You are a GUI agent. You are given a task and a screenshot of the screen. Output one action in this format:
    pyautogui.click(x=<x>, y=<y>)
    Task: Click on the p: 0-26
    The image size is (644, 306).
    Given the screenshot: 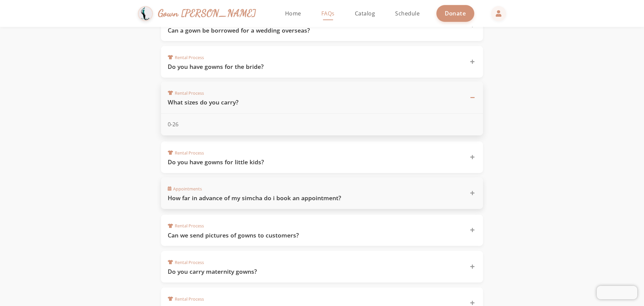 What is the action you would take?
    pyautogui.click(x=322, y=125)
    